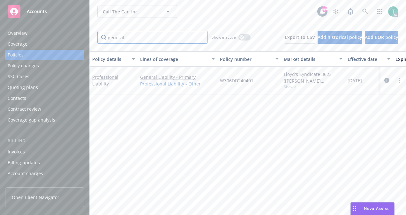 The width and height of the screenshot is (406, 215). What do you see at coordinates (350, 11) in the screenshot?
I see `a: Report a Bug` at bounding box center [350, 11].